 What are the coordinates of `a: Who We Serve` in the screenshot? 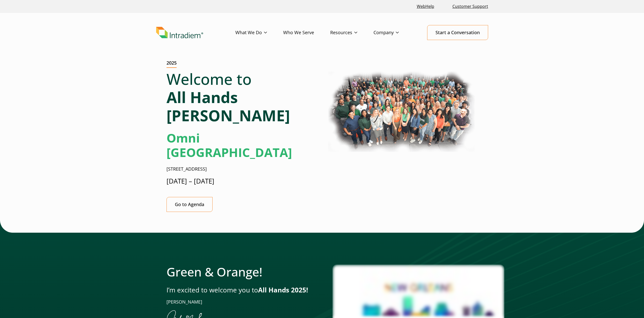 It's located at (307, 33).